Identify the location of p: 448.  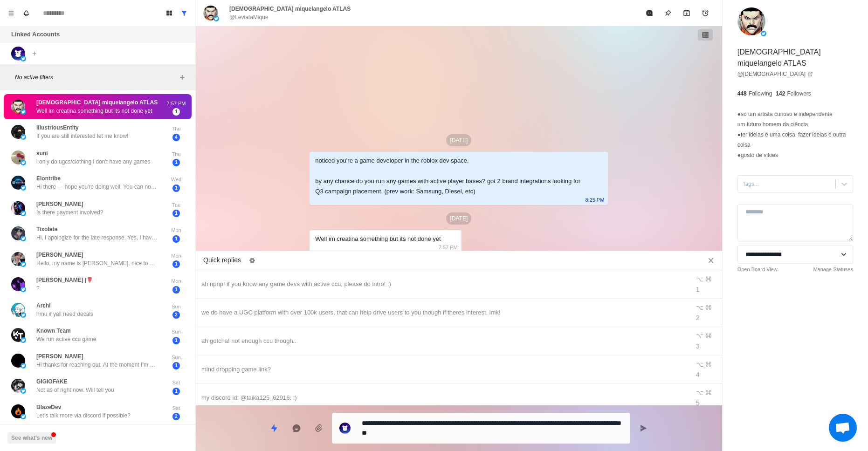
(742, 93).